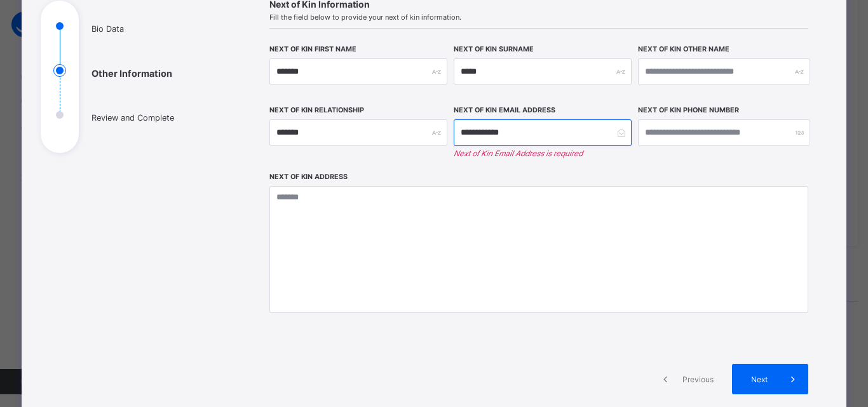  I want to click on span: Next, so click(759, 380).